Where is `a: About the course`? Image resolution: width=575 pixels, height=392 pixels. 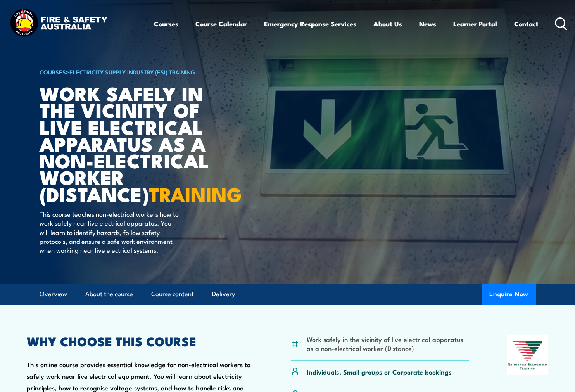
a: About the course is located at coordinates (109, 294).